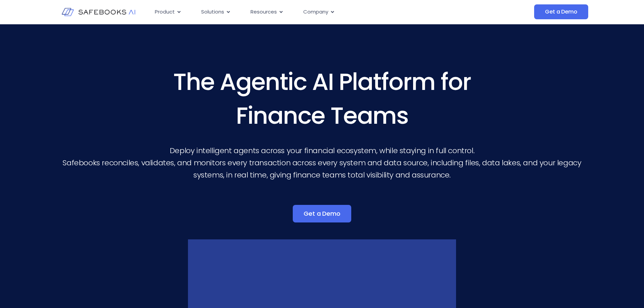  What do you see at coordinates (322, 99) in the screenshot?
I see `h3: The Agentic AI Platform for Finance Teams` at bounding box center [322, 99].